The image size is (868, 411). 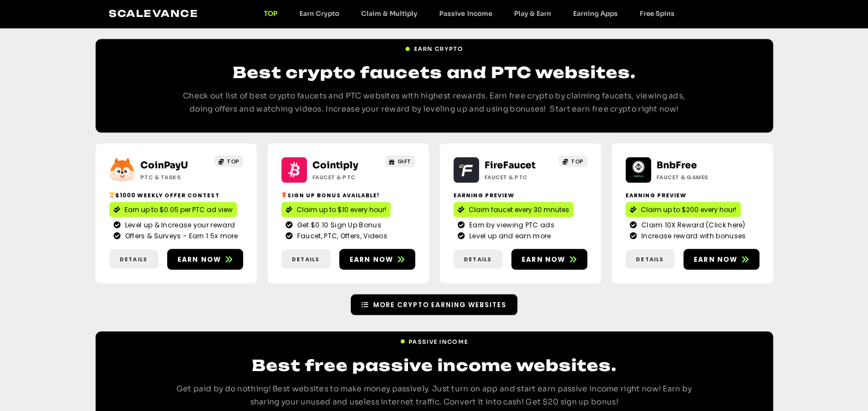 I want to click on nav: Menu, so click(x=468, y=13).